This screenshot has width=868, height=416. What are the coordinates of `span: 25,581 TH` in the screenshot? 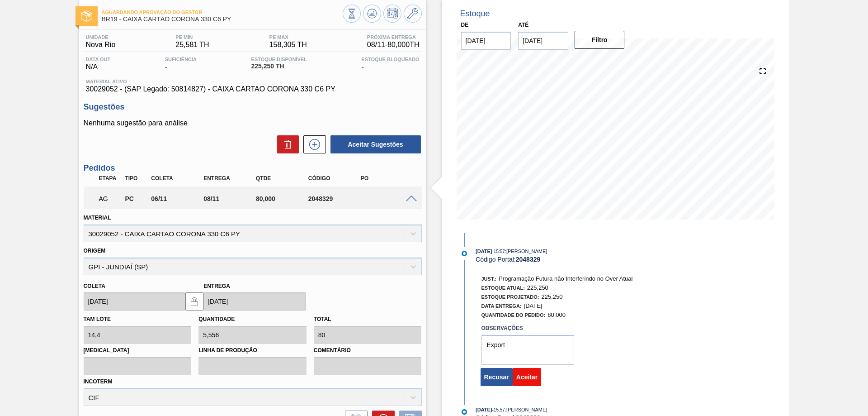 It's located at (192, 45).